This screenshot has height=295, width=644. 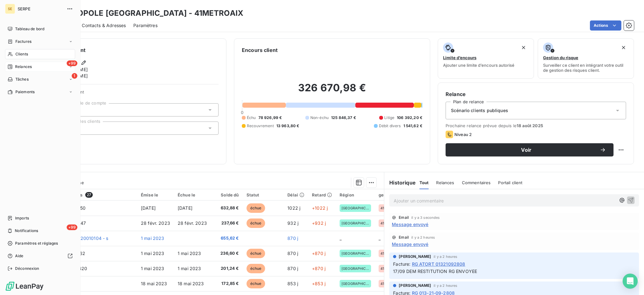 What do you see at coordinates (22, 80) in the screenshot?
I see `span: Tâches` at bounding box center [22, 80].